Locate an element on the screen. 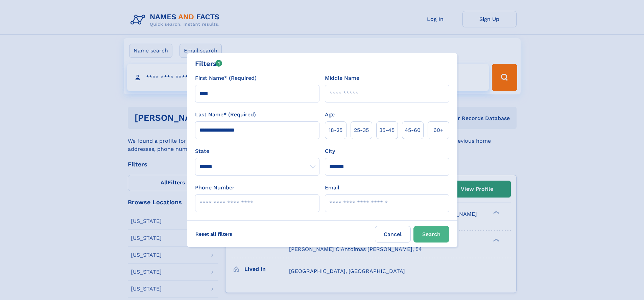 The width and height of the screenshot is (644, 300). span: 60+ is located at coordinates (438, 130).